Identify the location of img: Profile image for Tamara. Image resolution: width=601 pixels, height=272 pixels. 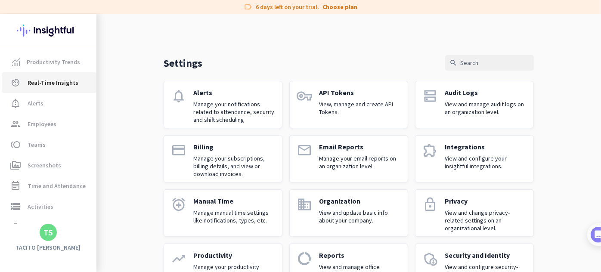
(37, 97).